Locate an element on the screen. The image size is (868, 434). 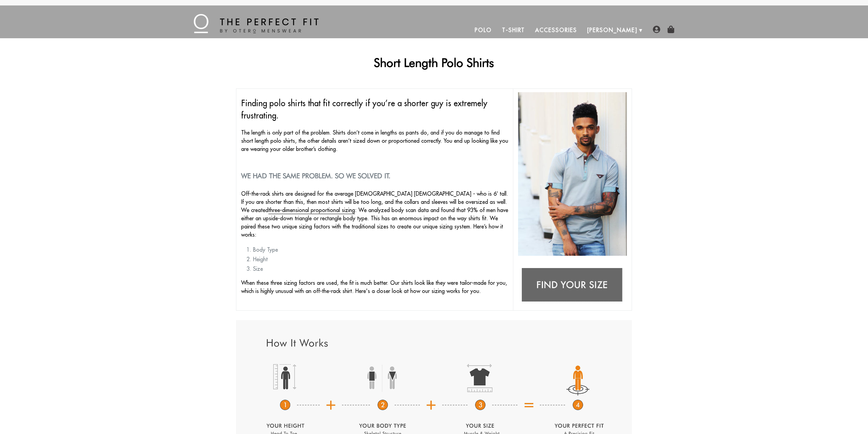
span: Finding polo shirts that fit correctly if you’re a shorter guy is extremely frustrating. is located at coordinates (365, 109).